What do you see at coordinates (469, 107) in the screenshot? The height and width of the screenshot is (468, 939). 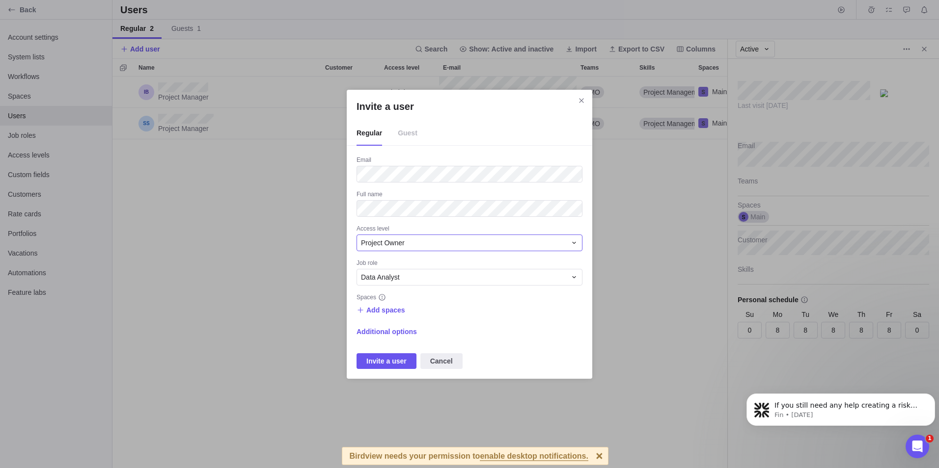 I see `h2: Invite a user` at bounding box center [469, 107].